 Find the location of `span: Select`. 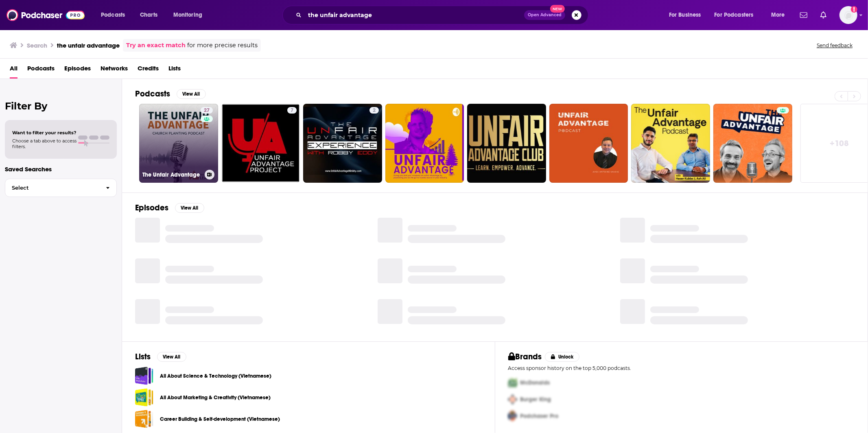

span: Select is located at coordinates (52, 188).